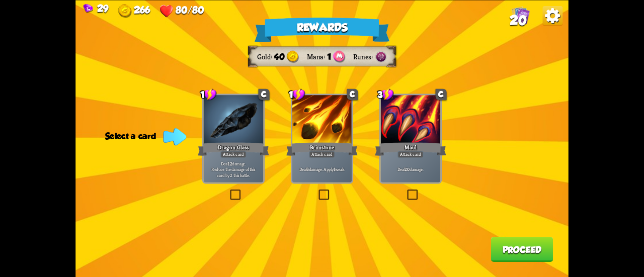 The height and width of the screenshot is (277, 644). I want to click on b: 12, so click(230, 163).